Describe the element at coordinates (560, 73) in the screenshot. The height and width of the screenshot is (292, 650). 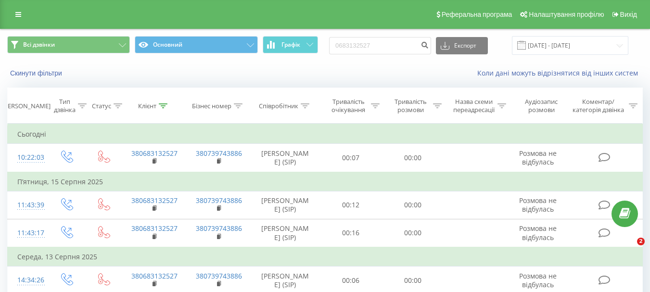
I see `a: Коли дані можуть відрізнятися вiд інших систем` at that location.